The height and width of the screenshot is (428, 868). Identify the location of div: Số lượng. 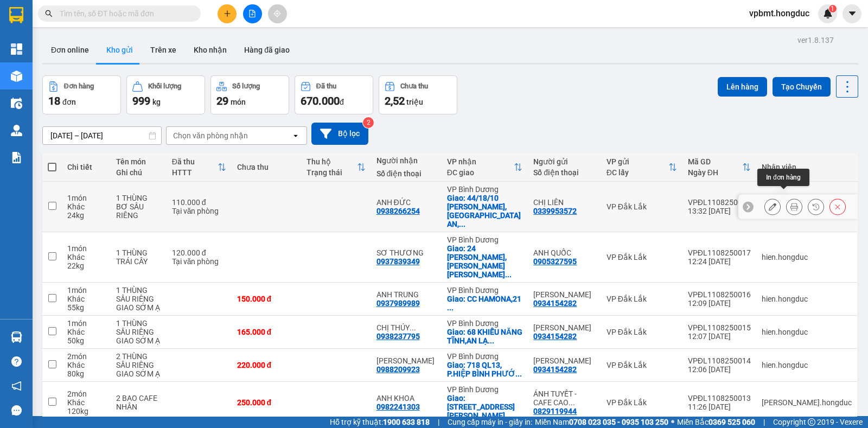
(246, 86).